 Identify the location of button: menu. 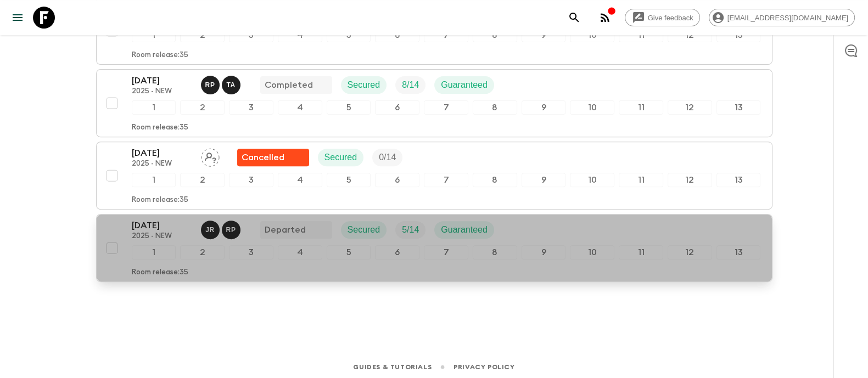
(18, 18).